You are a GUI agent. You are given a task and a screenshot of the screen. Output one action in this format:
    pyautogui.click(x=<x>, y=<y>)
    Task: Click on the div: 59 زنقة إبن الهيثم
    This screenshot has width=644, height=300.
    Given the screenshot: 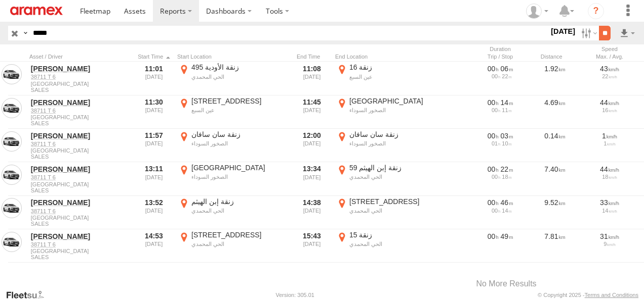 What is the action you would take?
    pyautogui.click(x=397, y=168)
    